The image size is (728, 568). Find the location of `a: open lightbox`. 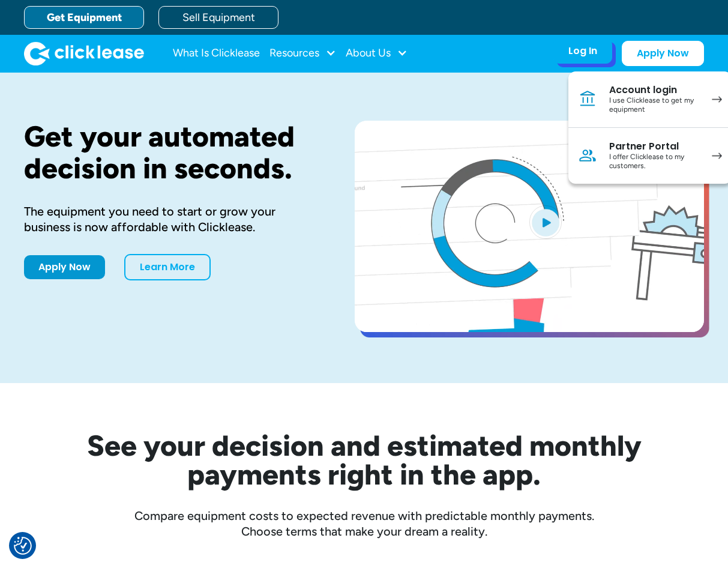

a: open lightbox is located at coordinates (529, 227).